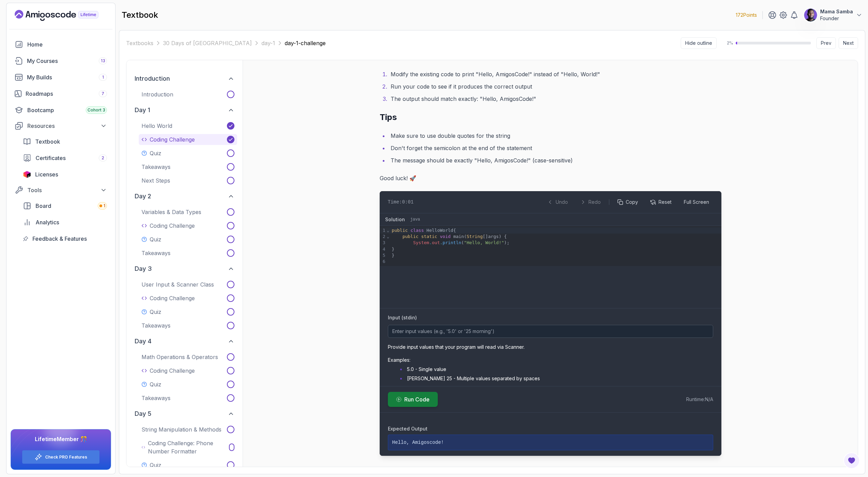 The height and width of the screenshot is (477, 868). I want to click on p: Math Operations & Operators, so click(180, 357).